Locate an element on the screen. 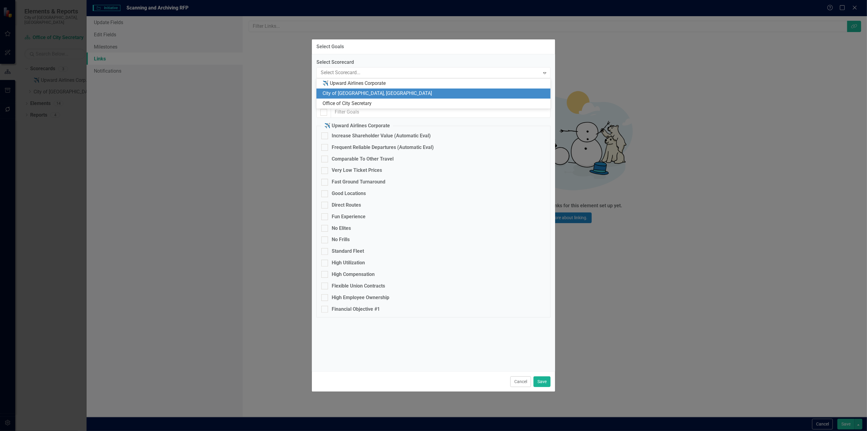  div: Flexible Union Contracts is located at coordinates (358, 286).